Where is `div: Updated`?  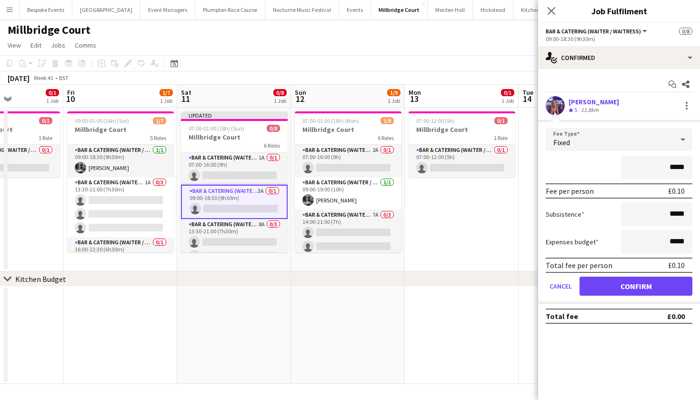 div: Updated is located at coordinates (234, 115).